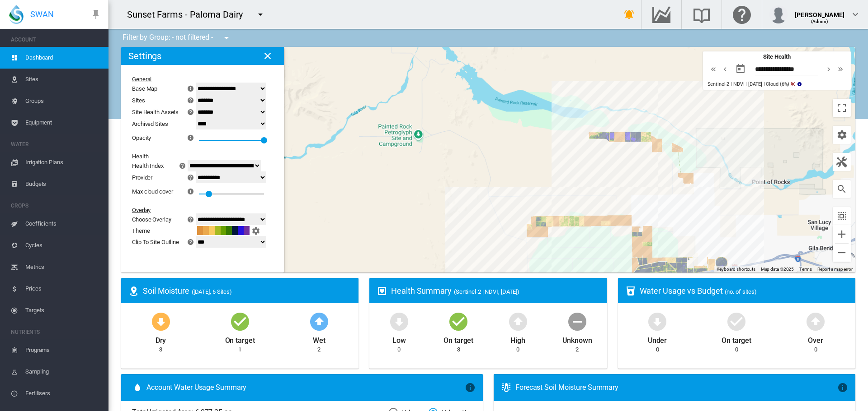 This screenshot has width=868, height=411. I want to click on button: icon-chevron-double-right, so click(840, 69).